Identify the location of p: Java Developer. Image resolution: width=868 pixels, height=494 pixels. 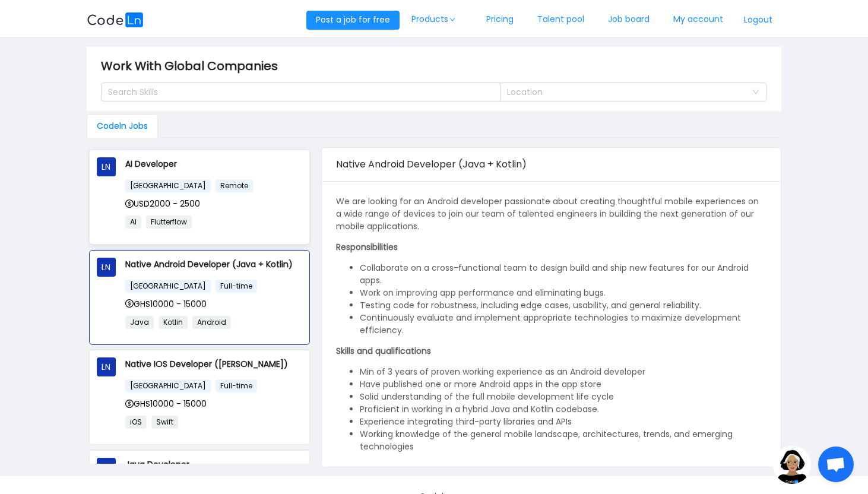
(214, 464).